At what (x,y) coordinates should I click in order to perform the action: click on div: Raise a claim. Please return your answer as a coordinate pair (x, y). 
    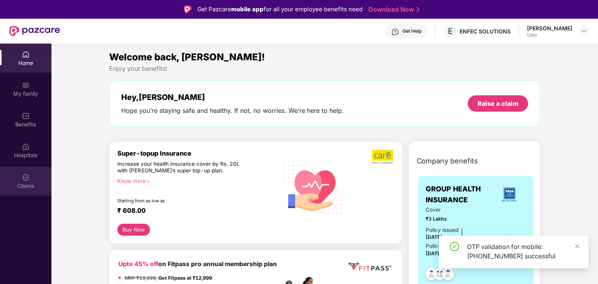
    Looking at the image, I should click on (497, 104).